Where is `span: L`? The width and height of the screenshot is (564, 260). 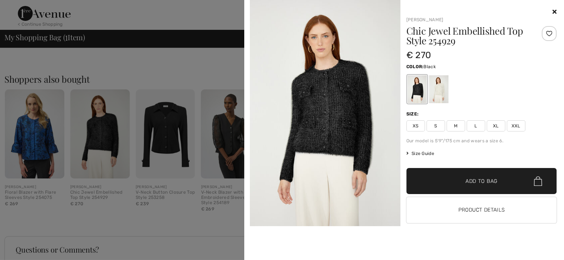
span: L is located at coordinates (476, 126).